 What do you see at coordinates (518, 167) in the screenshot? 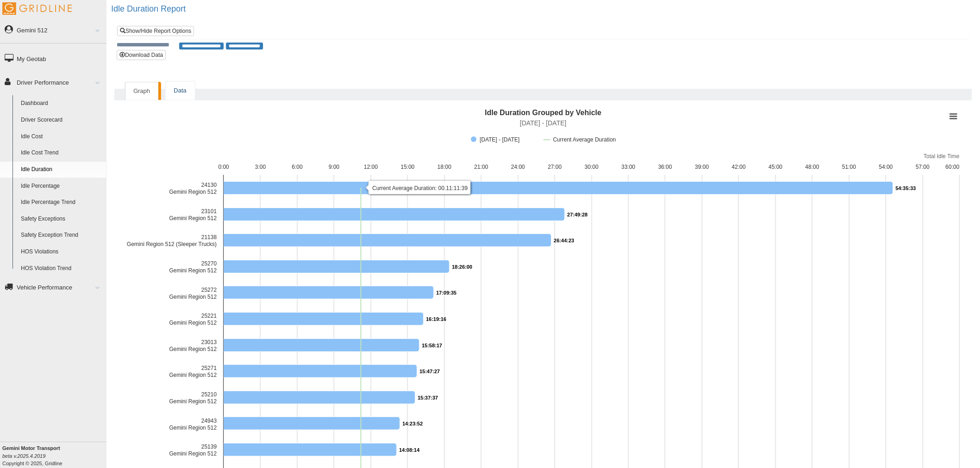
I see `text: 24:00` at bounding box center [518, 167].